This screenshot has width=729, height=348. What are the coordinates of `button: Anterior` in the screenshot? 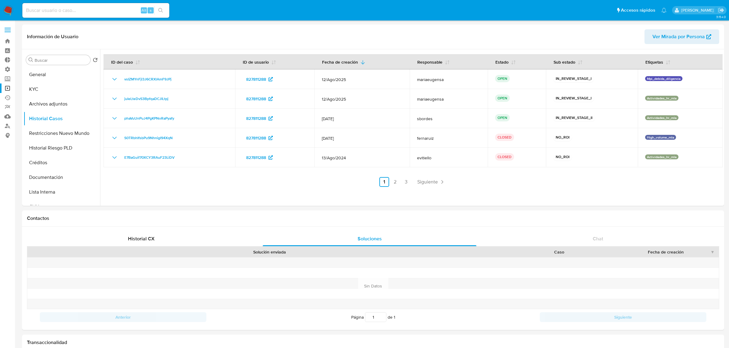 It's located at (123, 317).